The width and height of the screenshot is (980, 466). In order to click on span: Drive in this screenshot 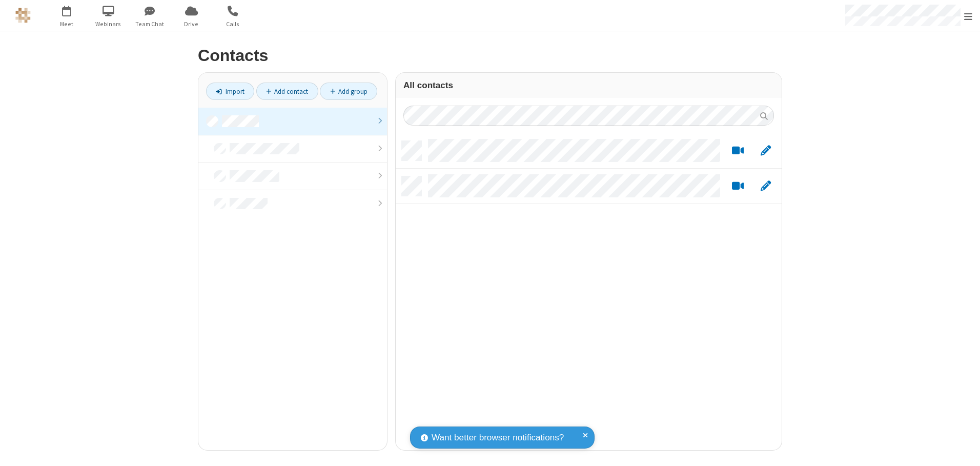, I will do `click(191, 24)`.